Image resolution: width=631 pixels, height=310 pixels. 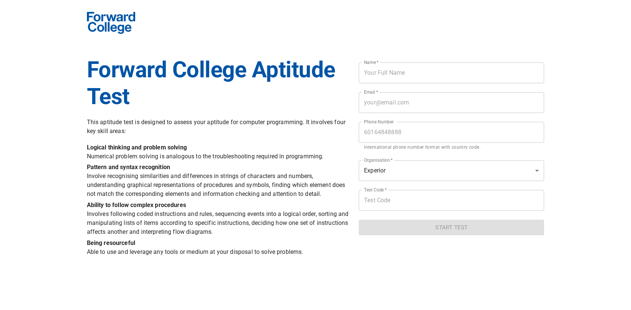 What do you see at coordinates (136, 205) in the screenshot?
I see `b: Ability to follow complex procedures` at bounding box center [136, 205].